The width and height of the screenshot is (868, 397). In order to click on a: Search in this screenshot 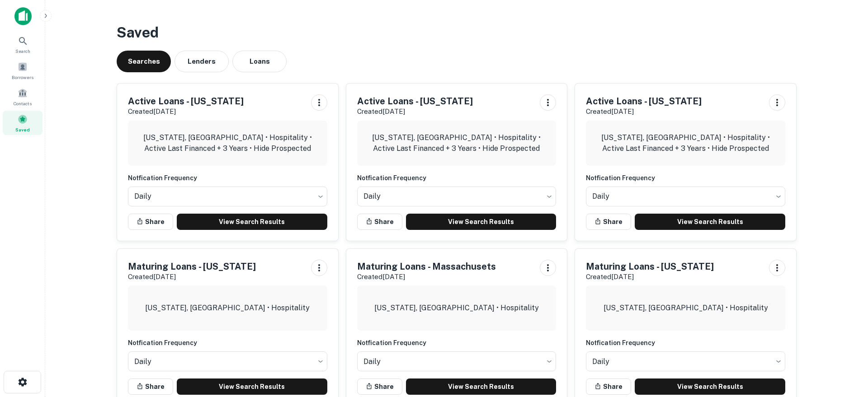, I will do `click(23, 44)`.